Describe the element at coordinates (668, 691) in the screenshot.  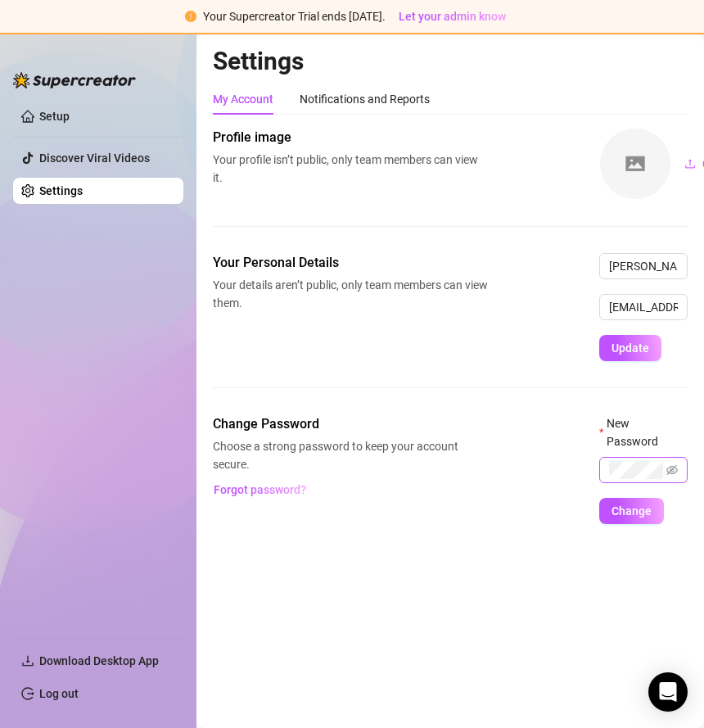
I see `div: Open Intercom Messenger` at that location.